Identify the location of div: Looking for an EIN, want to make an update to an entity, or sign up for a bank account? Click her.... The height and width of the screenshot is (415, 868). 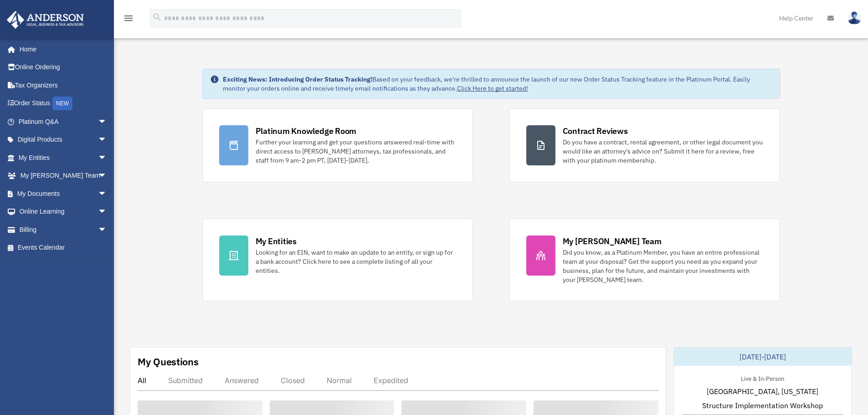
(356, 261).